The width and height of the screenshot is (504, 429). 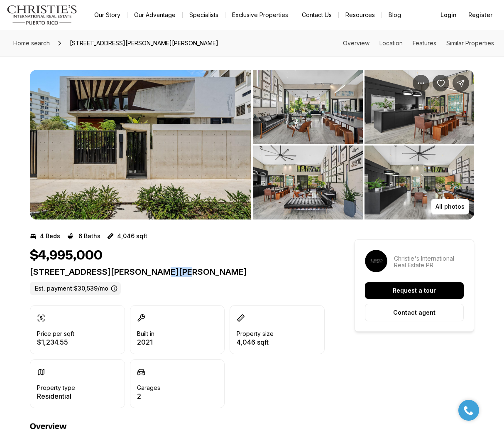 What do you see at coordinates (450, 207) in the screenshot?
I see `button: All photos` at bounding box center [450, 207].